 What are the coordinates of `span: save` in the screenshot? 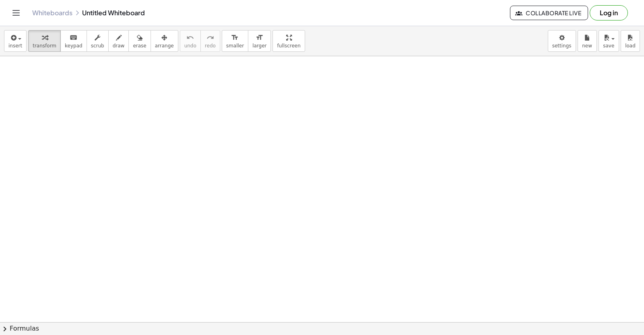 It's located at (608, 46).